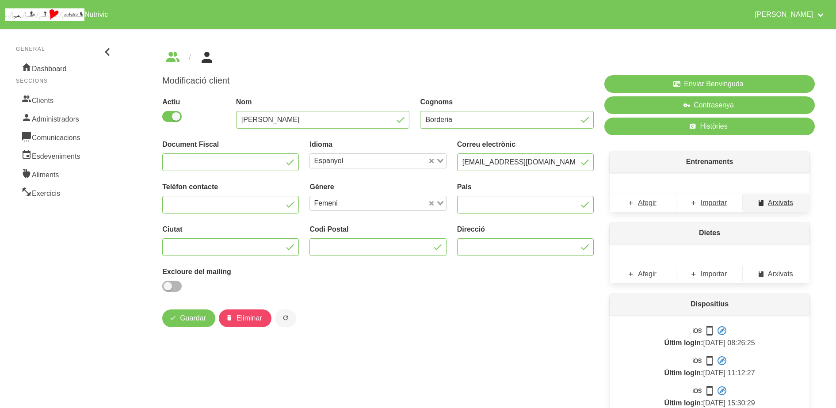  Describe the element at coordinates (230, 145) in the screenshot. I see `label: Document Fiscal` at that location.